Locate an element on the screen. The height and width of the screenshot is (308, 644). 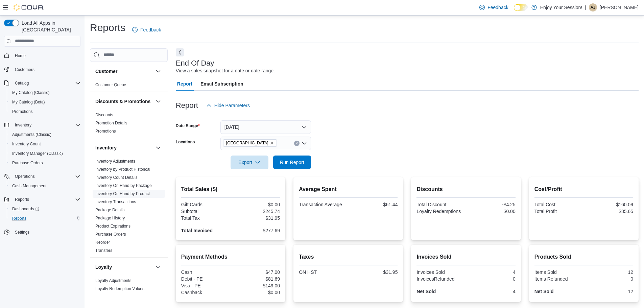
span: Promotion Details is located at coordinates (111, 123).